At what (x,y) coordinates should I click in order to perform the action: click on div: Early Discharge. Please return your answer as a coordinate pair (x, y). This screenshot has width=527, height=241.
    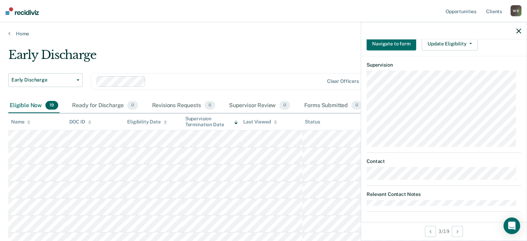
    Looking at the image, I should click on (206, 57).